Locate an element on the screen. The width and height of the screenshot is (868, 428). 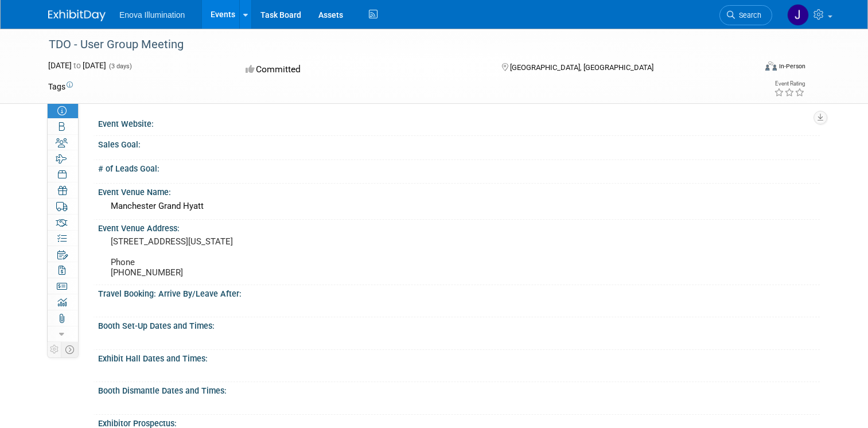
div: TDO - User Group Meeting is located at coordinates (393, 45).